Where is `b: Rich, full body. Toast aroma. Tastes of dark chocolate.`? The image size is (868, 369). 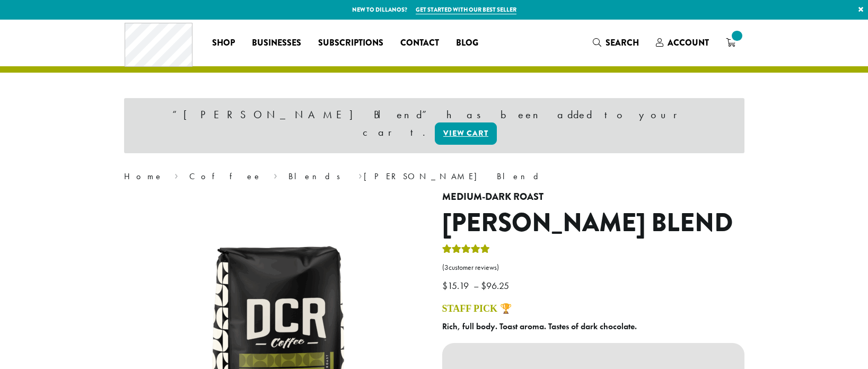
b: Rich, full body. Toast aroma. Tastes of dark chocolate. is located at coordinates (540, 327).